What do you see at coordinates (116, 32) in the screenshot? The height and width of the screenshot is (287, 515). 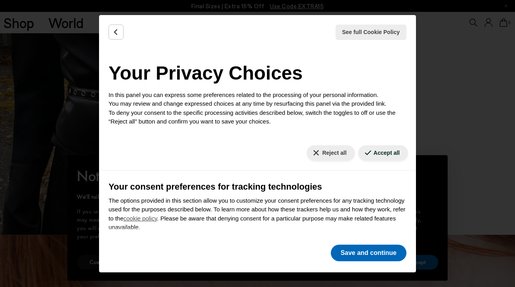 I see `button: Back` at bounding box center [116, 32].